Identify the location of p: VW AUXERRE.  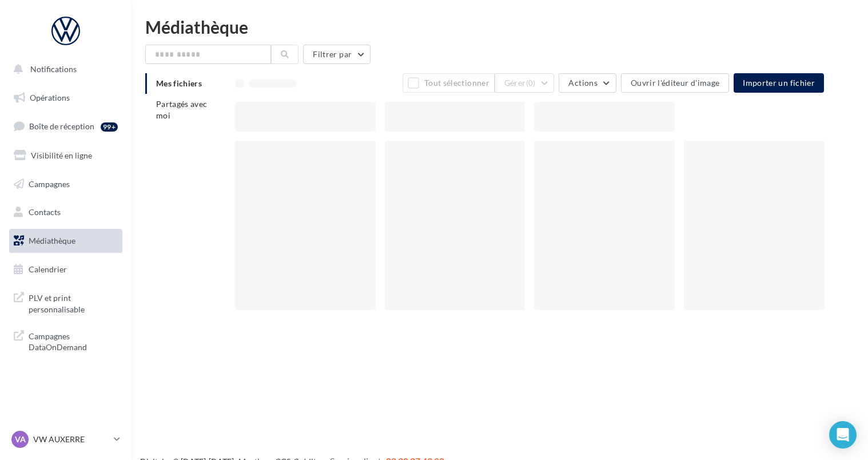
(71, 440).